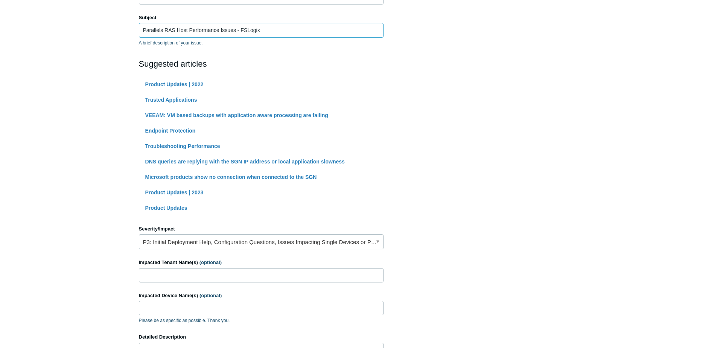 This screenshot has width=714, height=348. I want to click on p: Please be as specific as possible. Thank you., so click(261, 320).